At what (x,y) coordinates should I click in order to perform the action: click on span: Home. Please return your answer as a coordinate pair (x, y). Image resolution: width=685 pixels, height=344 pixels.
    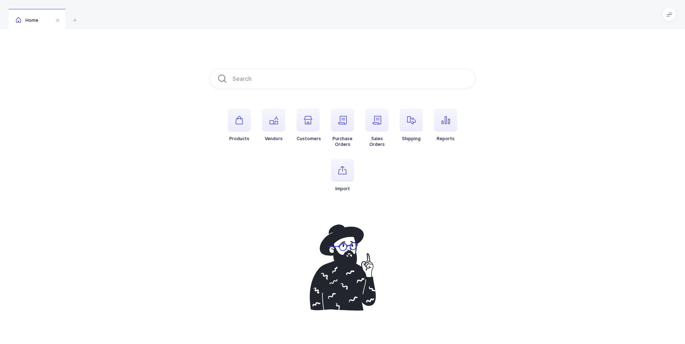
    Looking at the image, I should click on (27, 20).